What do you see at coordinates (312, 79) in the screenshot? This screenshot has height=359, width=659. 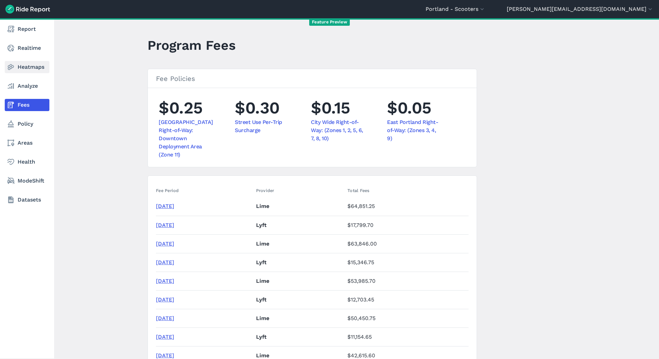 I see `h3: Fee Policies` at bounding box center [312, 79].